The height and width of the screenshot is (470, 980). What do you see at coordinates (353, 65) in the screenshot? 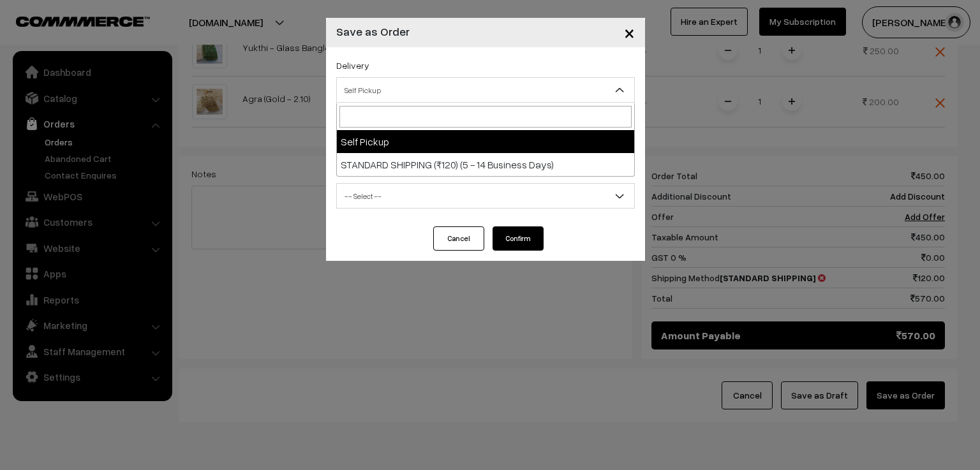
I see `label: Delivery` at bounding box center [353, 65].